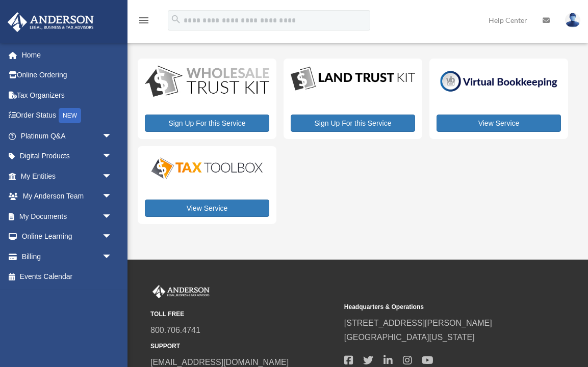  I want to click on small: Headquarters & Operations, so click(437, 307).